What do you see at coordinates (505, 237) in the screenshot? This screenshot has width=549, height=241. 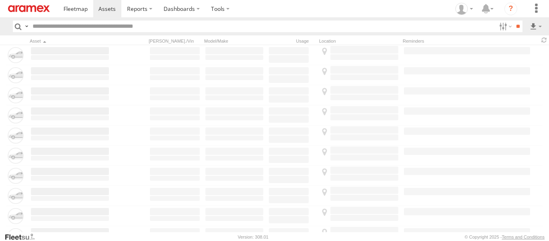 I see `div: © Copyright 2025 -` at bounding box center [505, 237].